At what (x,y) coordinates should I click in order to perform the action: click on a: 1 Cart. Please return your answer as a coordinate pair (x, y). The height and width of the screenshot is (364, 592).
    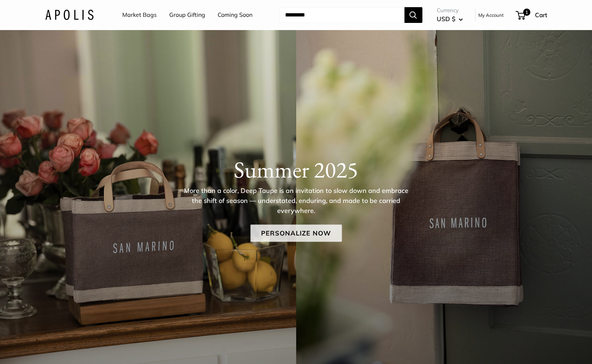
    Looking at the image, I should click on (532, 15).